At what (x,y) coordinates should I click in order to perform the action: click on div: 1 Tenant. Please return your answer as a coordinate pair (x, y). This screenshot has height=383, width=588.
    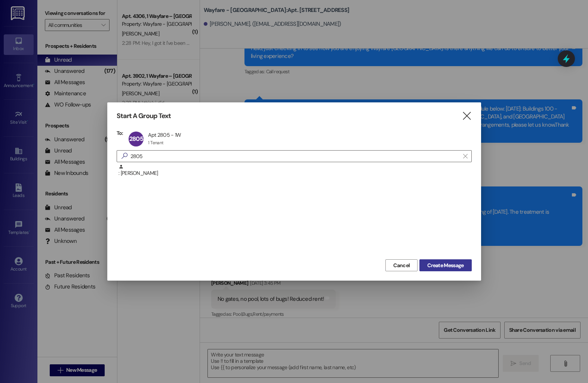
    Looking at the image, I should click on (156, 143).